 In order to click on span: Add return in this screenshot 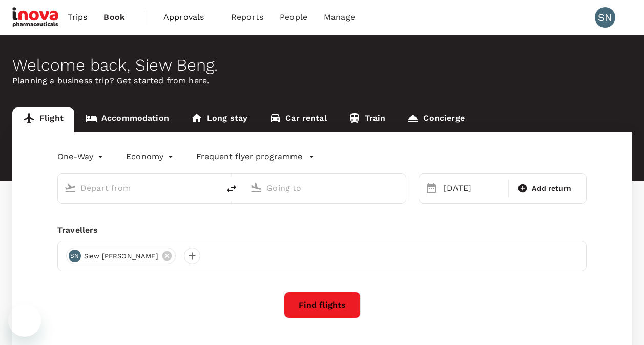, I will do `click(551, 188)`.